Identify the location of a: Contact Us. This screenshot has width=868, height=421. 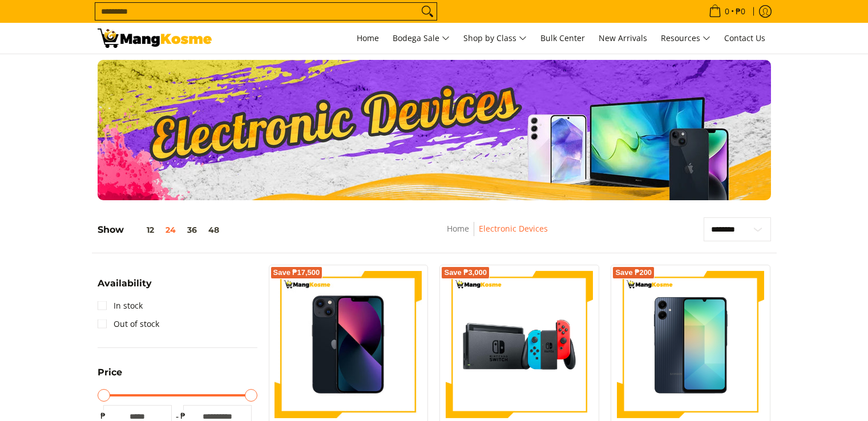
(745, 38).